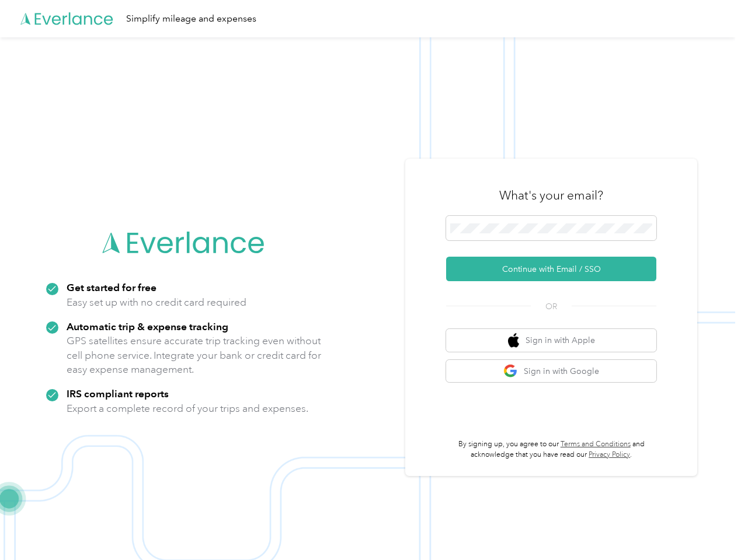 This screenshot has height=560, width=741. Describe the element at coordinates (551, 306) in the screenshot. I see `span: OR` at that location.